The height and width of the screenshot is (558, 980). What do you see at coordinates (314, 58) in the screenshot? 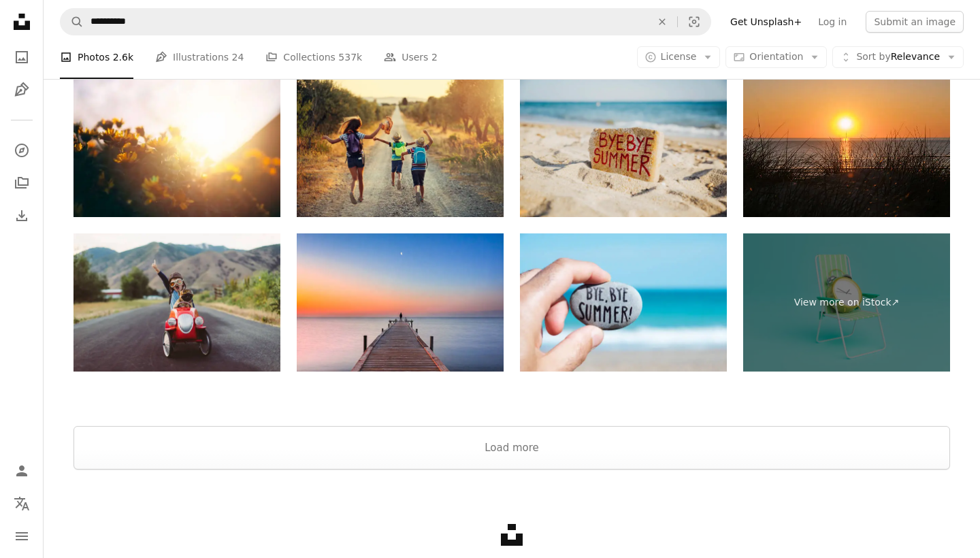
I see `a: Collections 537k` at bounding box center [314, 58].